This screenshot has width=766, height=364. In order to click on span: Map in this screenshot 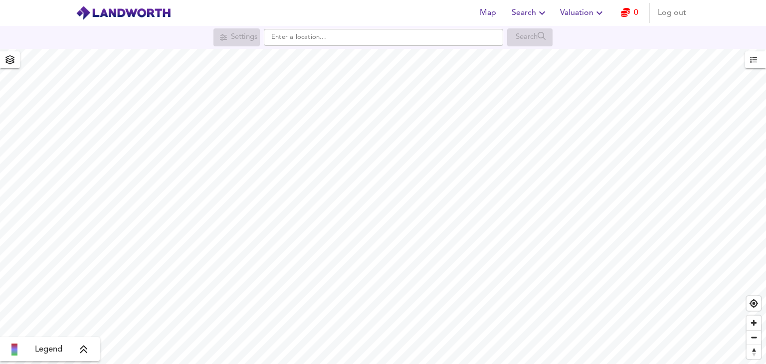, I will do `click(488, 13)`.